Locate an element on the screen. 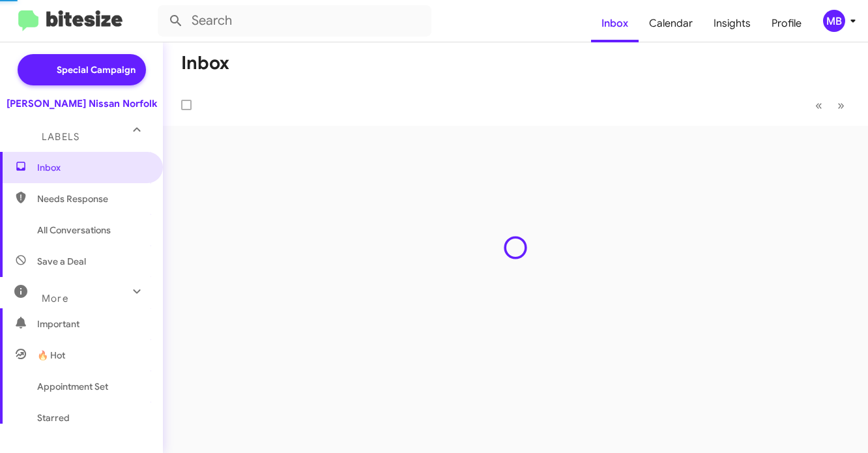  a: Calendar is located at coordinates (670, 23).